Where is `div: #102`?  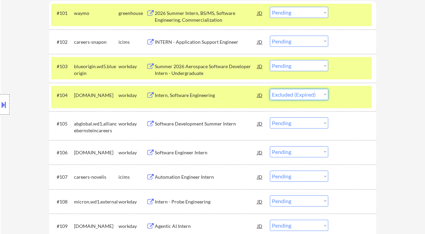
div: #102 is located at coordinates (63, 42).